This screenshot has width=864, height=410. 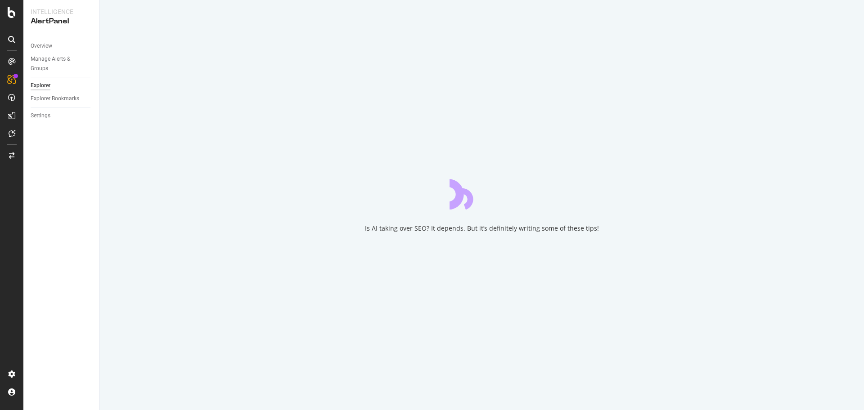 What do you see at coordinates (61, 21) in the screenshot?
I see `div: AlertPanel` at bounding box center [61, 21].